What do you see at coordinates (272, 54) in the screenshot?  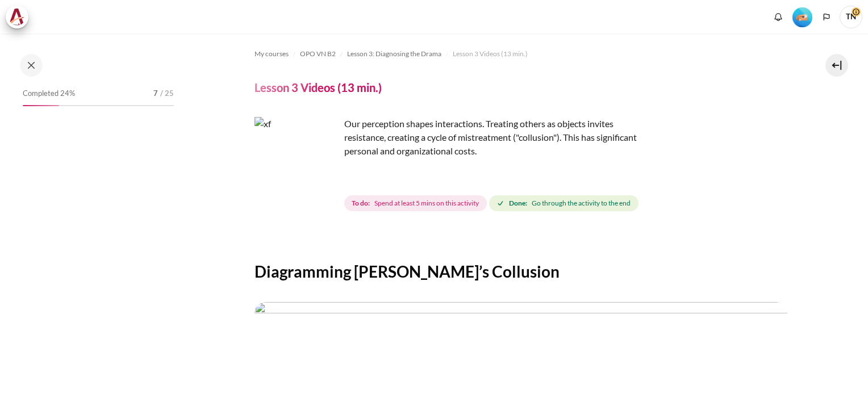 I see `span: My courses` at bounding box center [272, 54].